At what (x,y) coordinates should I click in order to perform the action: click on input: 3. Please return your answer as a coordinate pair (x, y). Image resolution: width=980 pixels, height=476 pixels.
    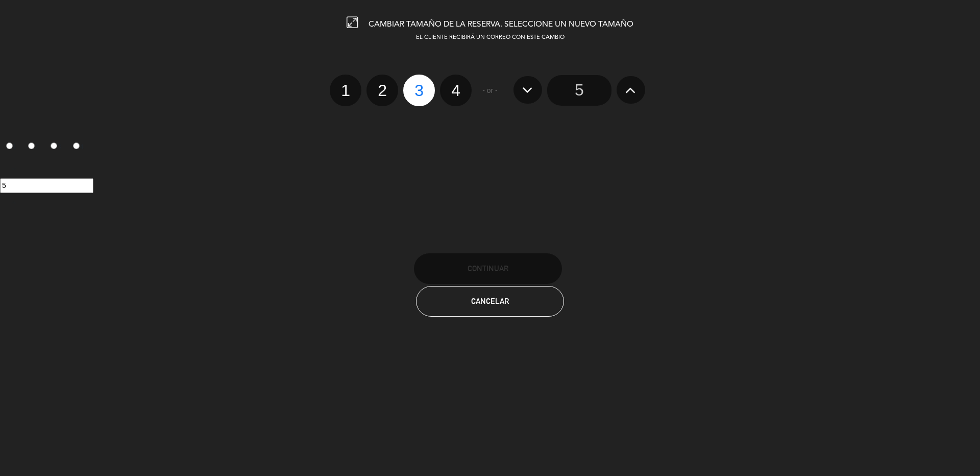
    Looking at the image, I should click on (53, 145).